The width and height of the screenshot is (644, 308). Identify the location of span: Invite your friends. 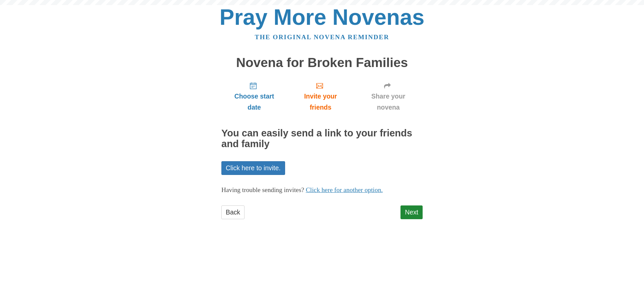
(320, 102).